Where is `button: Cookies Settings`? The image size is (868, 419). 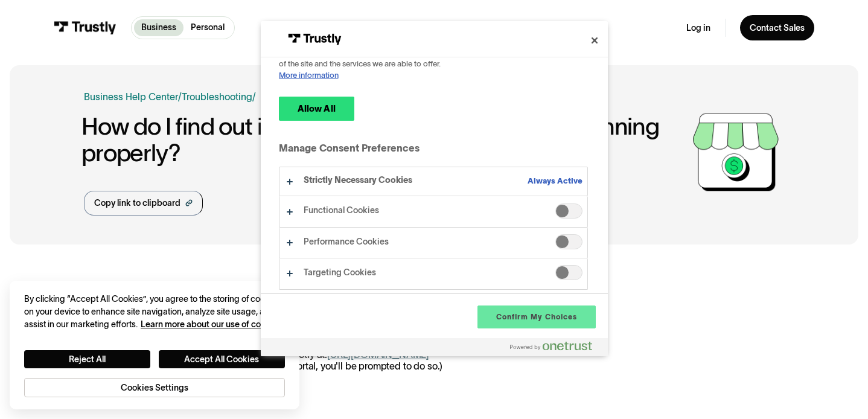 button: Cookies Settings is located at coordinates (155, 388).